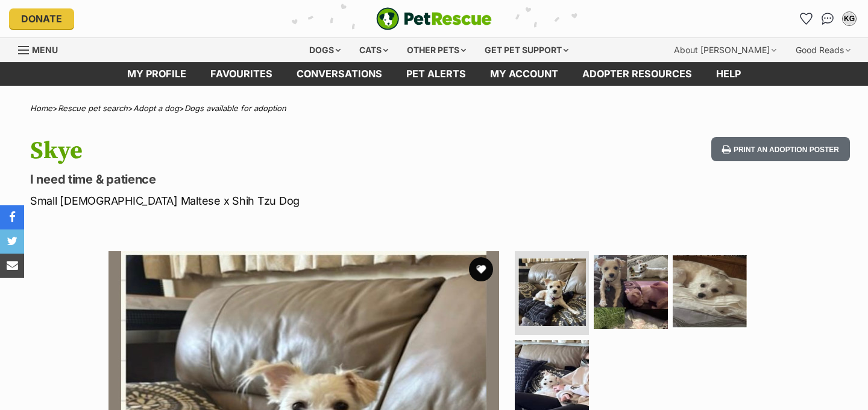 The image size is (868, 410). Describe the element at coordinates (434, 19) in the screenshot. I see `a: PetRescue` at that location.